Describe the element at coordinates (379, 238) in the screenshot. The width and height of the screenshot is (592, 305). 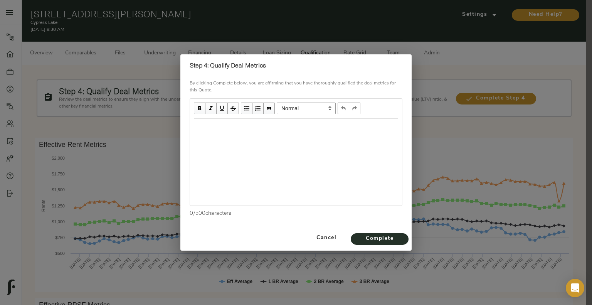
I see `span: Complete` at that location.